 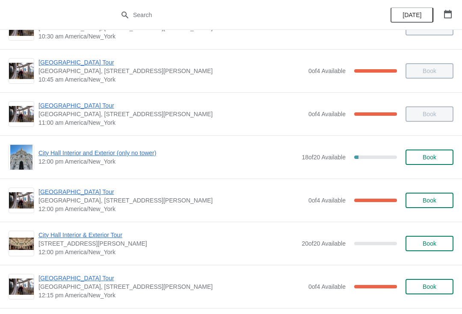 I want to click on input: Search, so click(x=239, y=15).